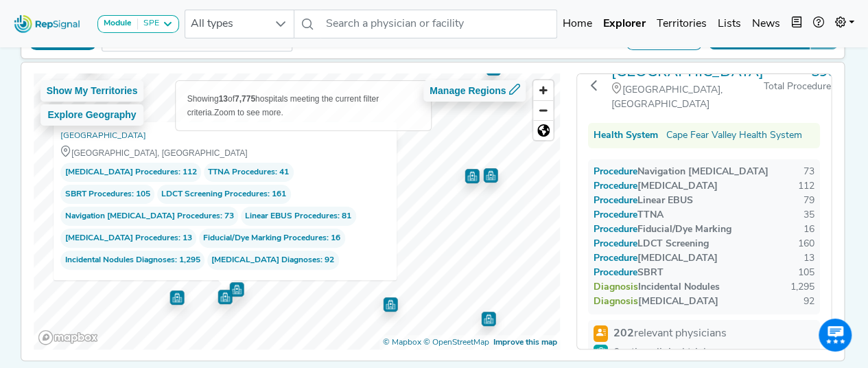 This screenshot has height=368, width=868. I want to click on a: News, so click(766, 24).